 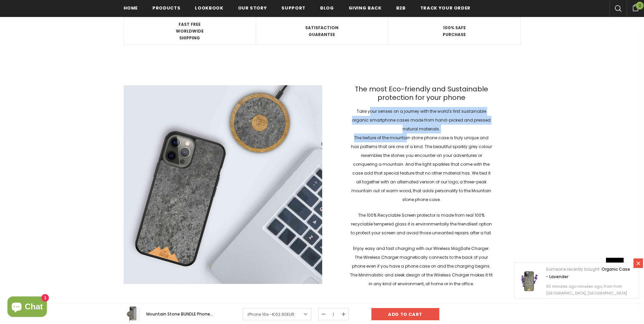 What do you see at coordinates (639, 5) in the screenshot?
I see `span: 0` at bounding box center [639, 5].